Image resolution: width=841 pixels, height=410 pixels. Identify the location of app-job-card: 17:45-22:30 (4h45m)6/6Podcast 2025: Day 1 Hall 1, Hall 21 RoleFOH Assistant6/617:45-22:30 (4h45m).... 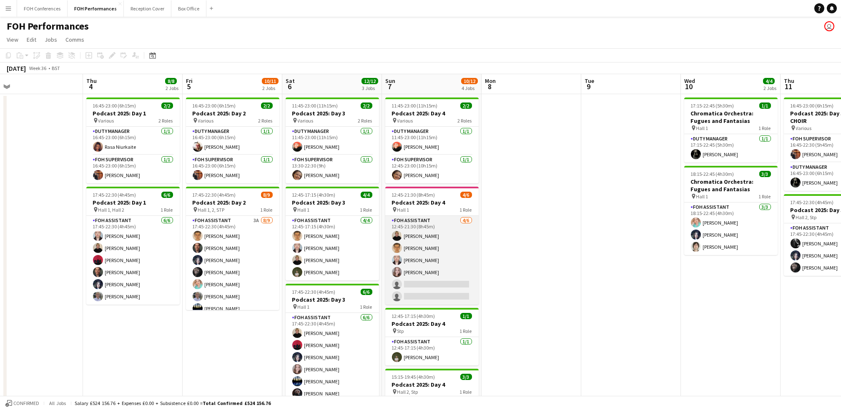
(133, 246).